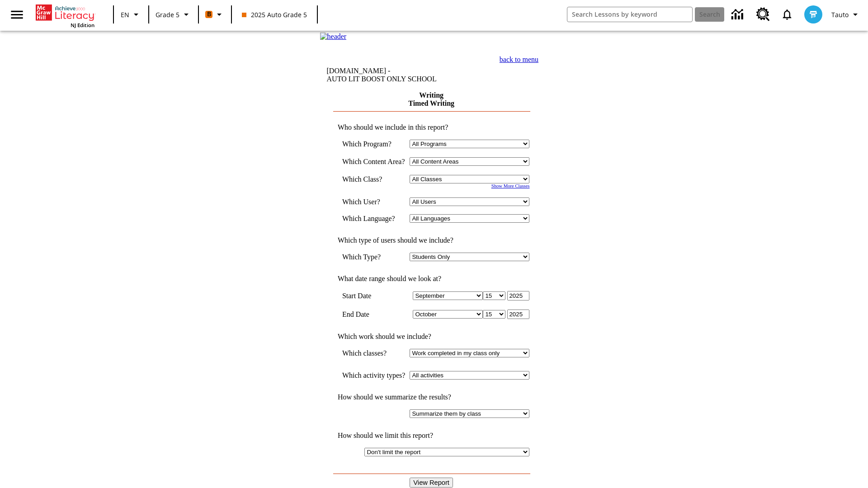 Image resolution: width=868 pixels, height=488 pixels. I want to click on button: Open side menu, so click(17, 15).